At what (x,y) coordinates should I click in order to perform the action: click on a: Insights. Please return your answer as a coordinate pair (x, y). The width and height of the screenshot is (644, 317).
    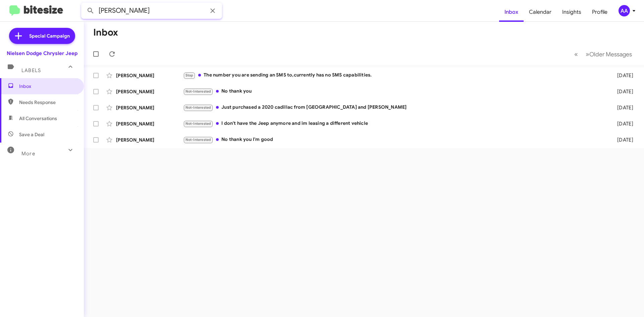
    Looking at the image, I should click on (572, 12).